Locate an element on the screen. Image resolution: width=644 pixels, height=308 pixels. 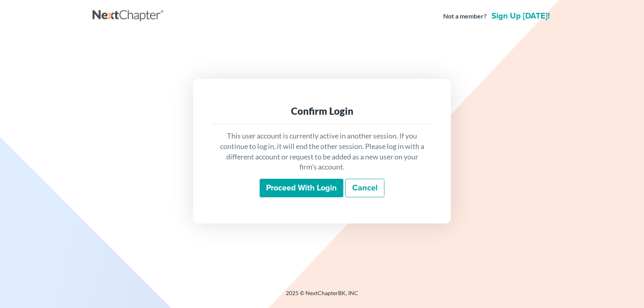
div: Confirm Login is located at coordinates (322, 111).